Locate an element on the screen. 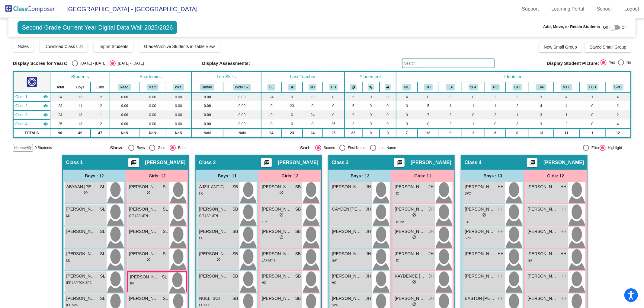  td: TOTALS is located at coordinates (32, 133).